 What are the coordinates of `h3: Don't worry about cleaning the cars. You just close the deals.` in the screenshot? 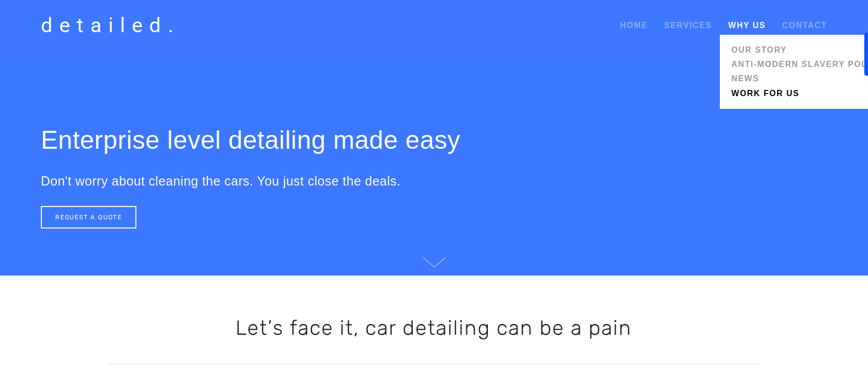 It's located at (267, 181).